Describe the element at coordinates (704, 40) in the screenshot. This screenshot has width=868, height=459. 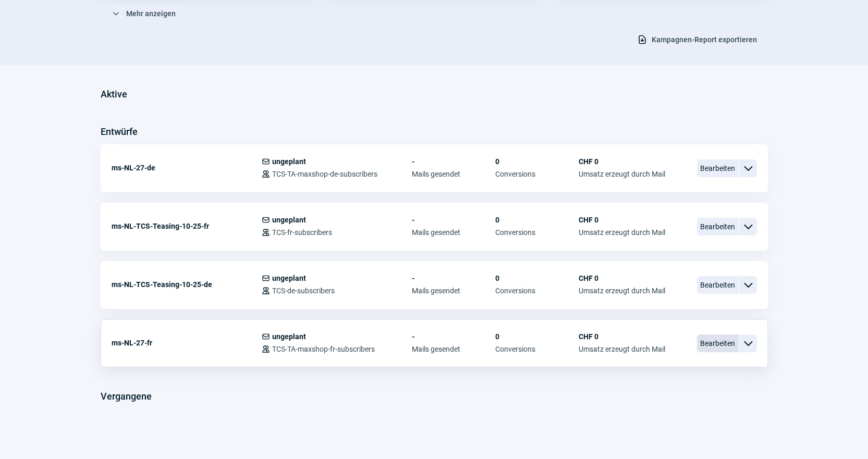
I see `span: Kampagnen-Report exportieren` at that location.